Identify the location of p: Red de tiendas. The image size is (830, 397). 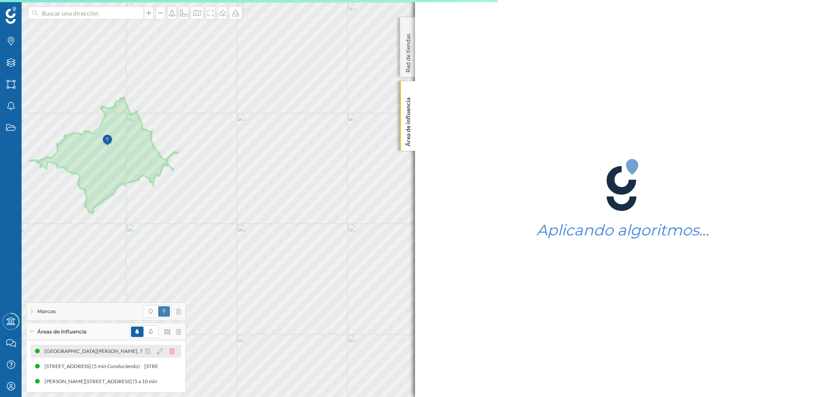
(408, 51).